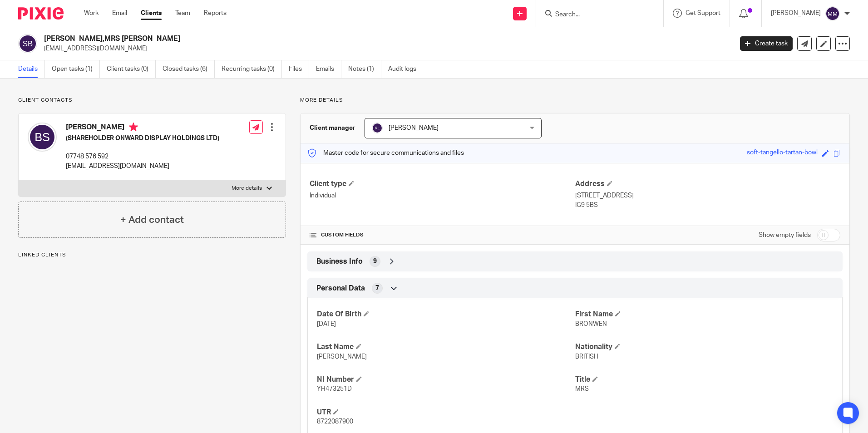  I want to click on span: 8722087900, so click(335, 422).